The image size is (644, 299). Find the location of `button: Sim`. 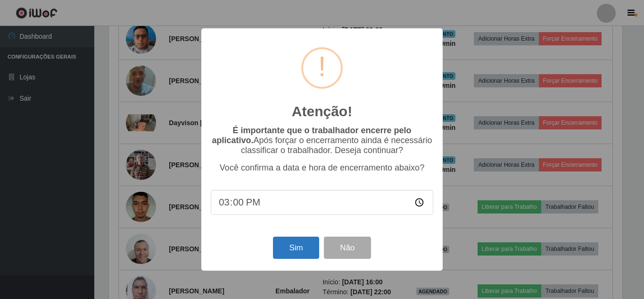

button: Sim is located at coordinates (296, 248).